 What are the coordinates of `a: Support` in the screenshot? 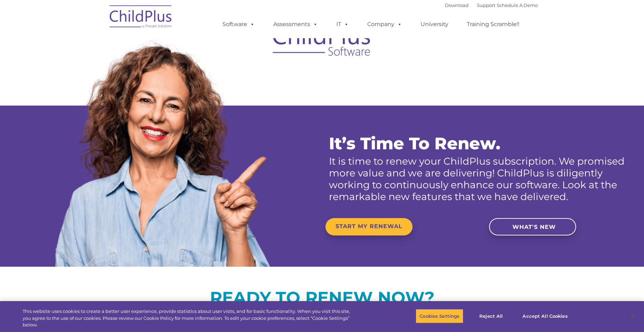 It's located at (486, 6).